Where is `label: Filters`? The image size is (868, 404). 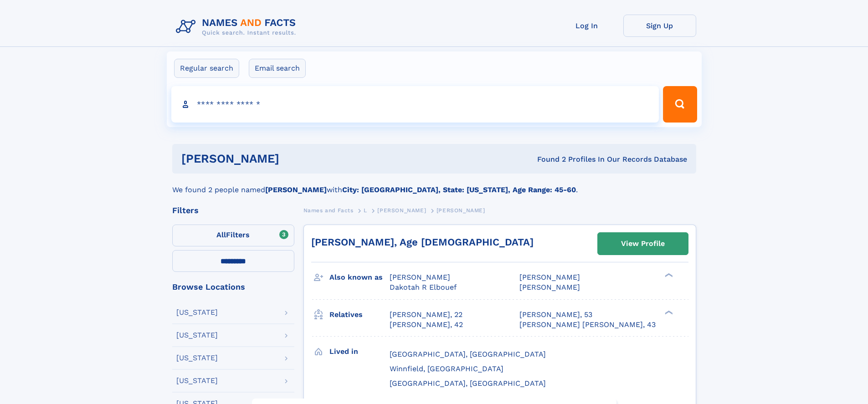
label: Filters is located at coordinates (234, 236).